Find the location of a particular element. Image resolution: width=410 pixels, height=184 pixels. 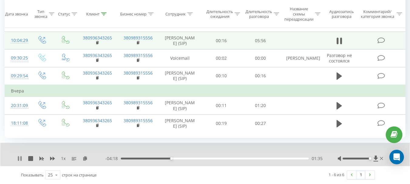

div: 10:04:29 is located at coordinates (17, 40).